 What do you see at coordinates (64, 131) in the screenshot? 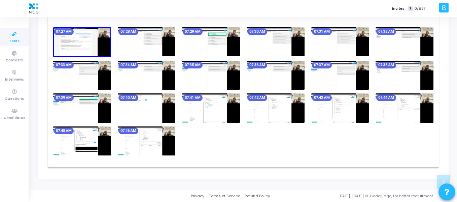
I see `mat-chip: 07:45 AM` at bounding box center [64, 131].